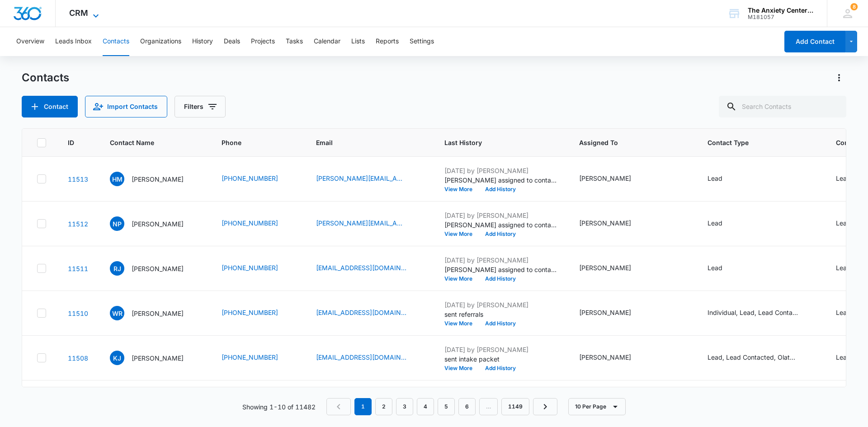  Describe the element at coordinates (369, 179) in the screenshot. I see `div: Email - heather_lee_marsh@hotmail.com - Select to Edit Field` at that location.